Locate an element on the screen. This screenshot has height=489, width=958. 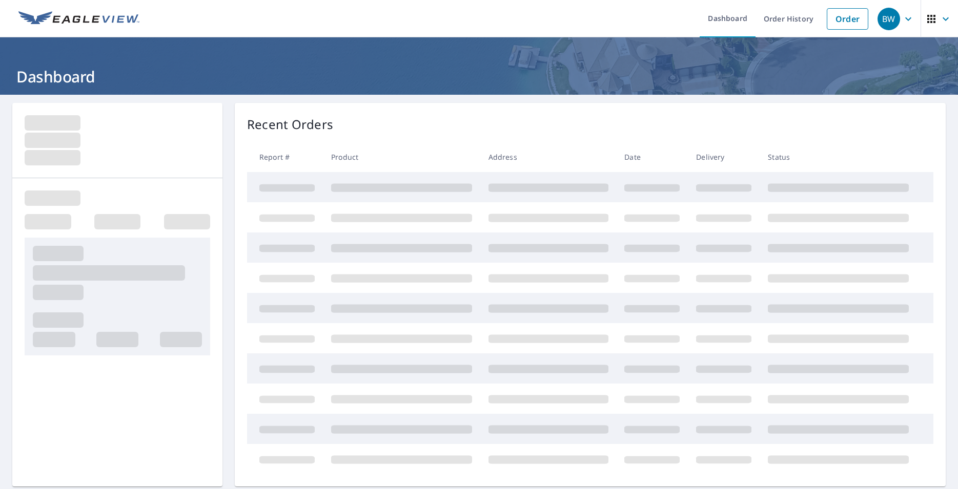
th: Product is located at coordinates (401, 157).